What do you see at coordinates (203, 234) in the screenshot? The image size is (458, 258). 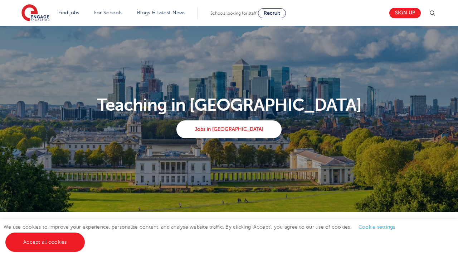 I see `span: We use cookies to improve your experience, personalise content, and analyse website traffic. By c...` at bounding box center [203, 234].